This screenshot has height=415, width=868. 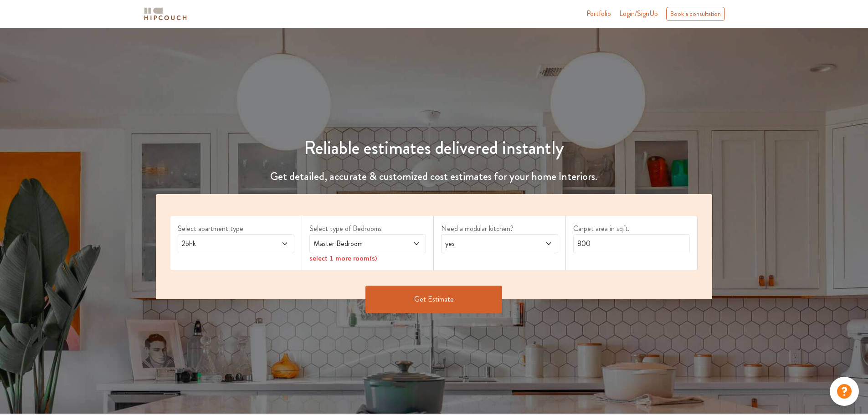 What do you see at coordinates (434, 177) in the screenshot?
I see `h4: Get detailed, accurate & customized cost estimates for your home Interiors.` at bounding box center [434, 177].